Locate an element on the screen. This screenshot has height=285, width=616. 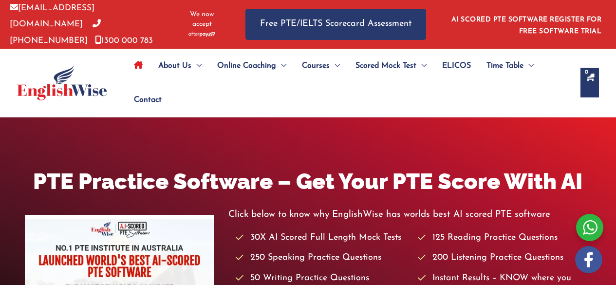
li: 200 Listening Practice Questions is located at coordinates (504, 257).